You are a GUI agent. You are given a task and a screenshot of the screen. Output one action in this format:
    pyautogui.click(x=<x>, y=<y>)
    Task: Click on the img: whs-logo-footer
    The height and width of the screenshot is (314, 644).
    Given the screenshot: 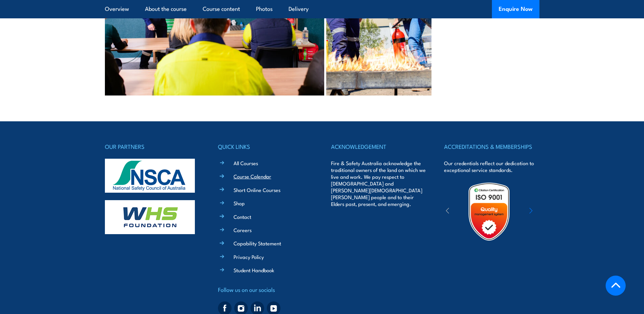 What is the action you would take?
    pyautogui.click(x=150, y=217)
    